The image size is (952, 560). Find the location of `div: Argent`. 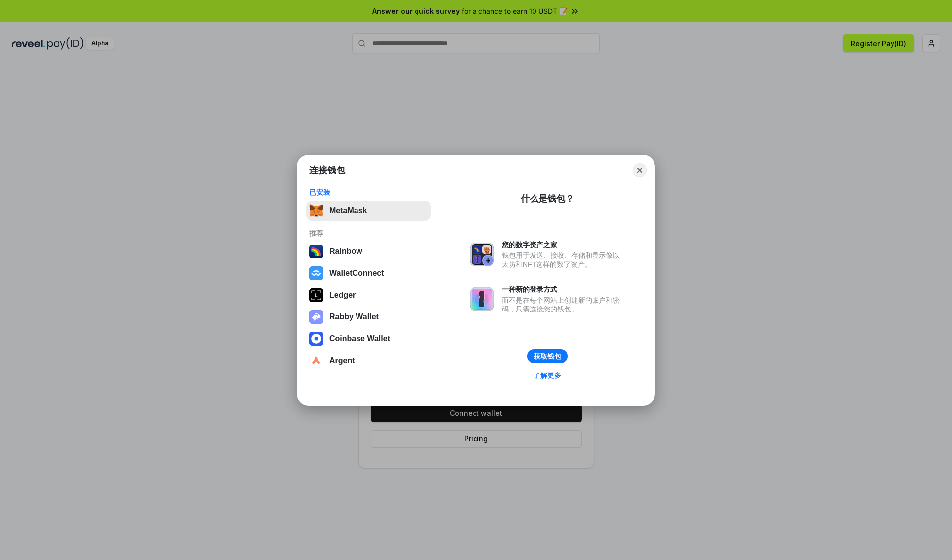

div: Argent is located at coordinates (342, 361).